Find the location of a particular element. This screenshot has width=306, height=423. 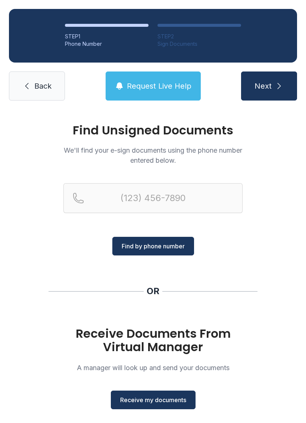

h1: Receive Documents From Virtual Manager is located at coordinates (153, 341).